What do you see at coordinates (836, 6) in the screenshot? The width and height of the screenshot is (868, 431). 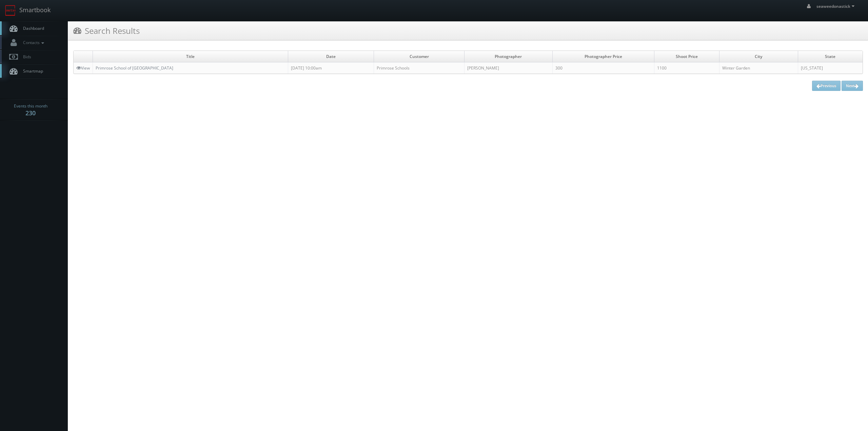 I see `span: seaweedonastick` at bounding box center [836, 6].